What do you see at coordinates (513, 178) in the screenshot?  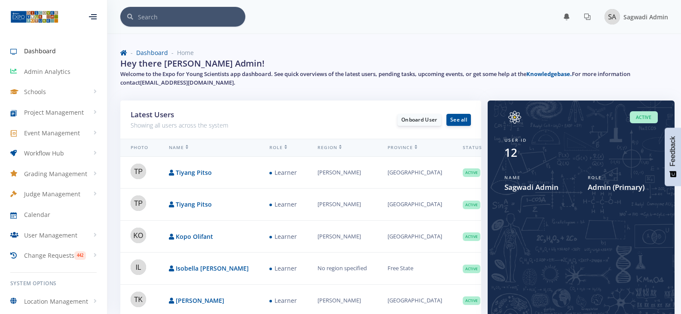 I see `span: Name` at bounding box center [513, 178].